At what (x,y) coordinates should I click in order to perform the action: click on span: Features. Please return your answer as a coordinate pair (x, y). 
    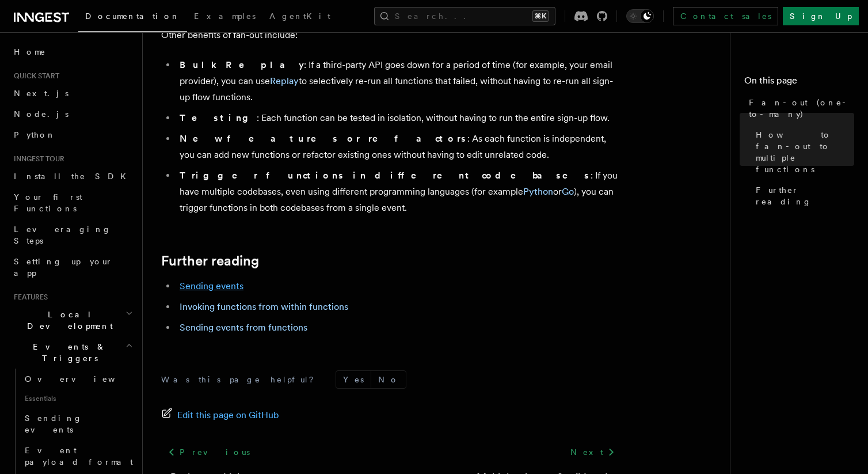
    Looking at the image, I should click on (28, 297).